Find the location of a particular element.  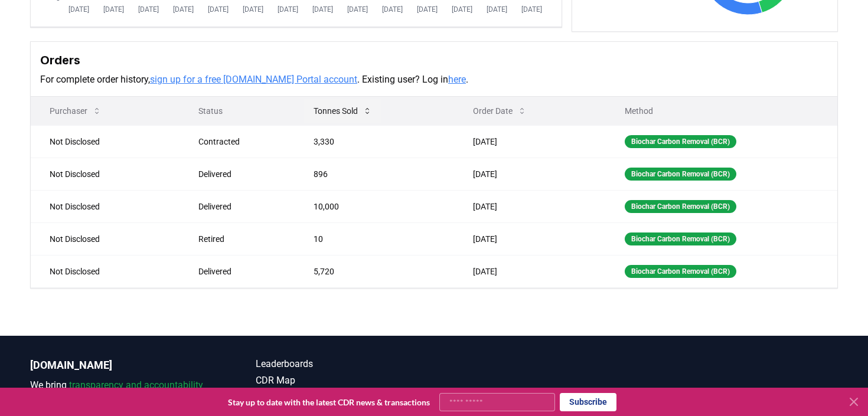

a: here is located at coordinates (457, 79).